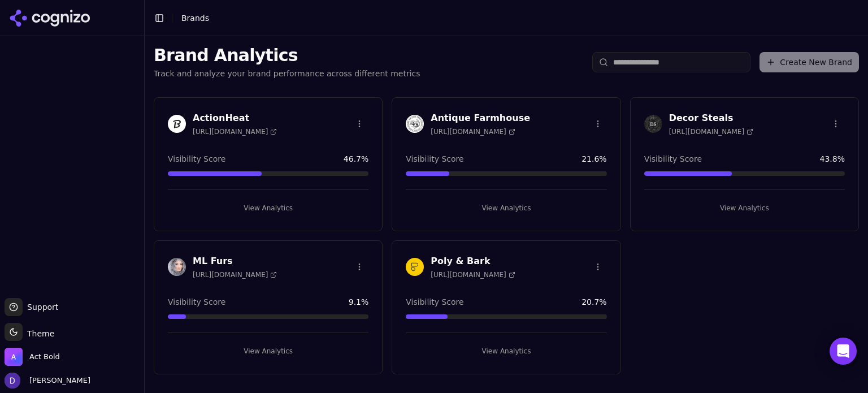 This screenshot has height=393, width=868. Describe the element at coordinates (415, 124) in the screenshot. I see `img: Antique Farmhouse` at that location.